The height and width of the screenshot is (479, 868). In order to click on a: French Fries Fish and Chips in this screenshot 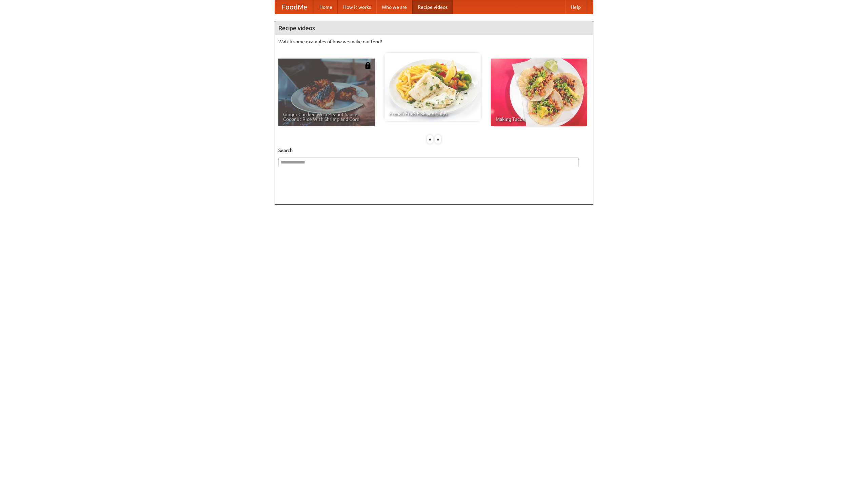, I will do `click(433, 87)`.